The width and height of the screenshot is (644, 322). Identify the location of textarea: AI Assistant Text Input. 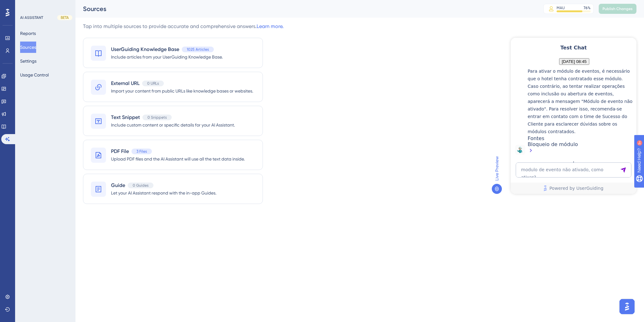
(63, 132).